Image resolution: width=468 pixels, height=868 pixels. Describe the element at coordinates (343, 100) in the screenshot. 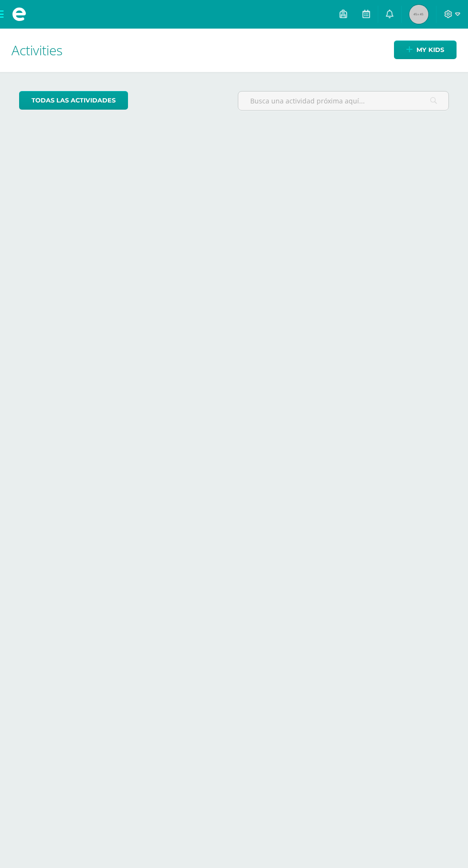

I see `input: Busca una actividad próxima aquí...` at that location.